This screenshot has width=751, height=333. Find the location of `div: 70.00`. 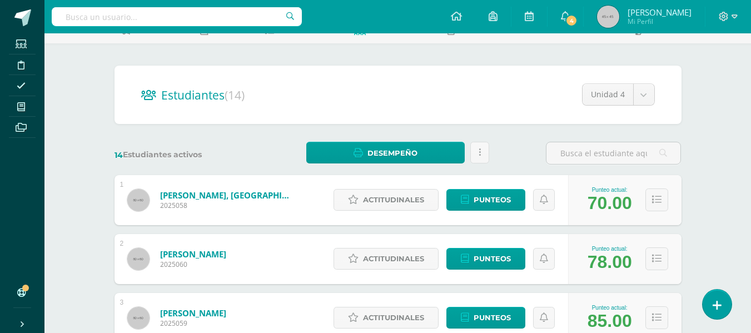

div: 70.00 is located at coordinates (610, 203).